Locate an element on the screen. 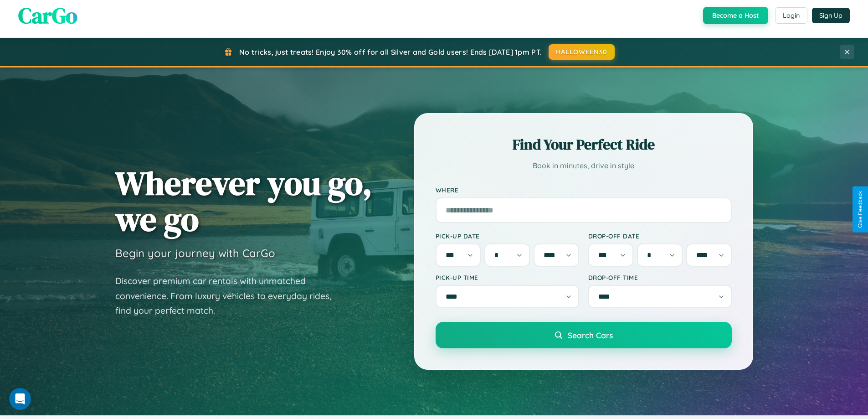 This screenshot has height=419, width=868. button: Sign Up is located at coordinates (831, 15).